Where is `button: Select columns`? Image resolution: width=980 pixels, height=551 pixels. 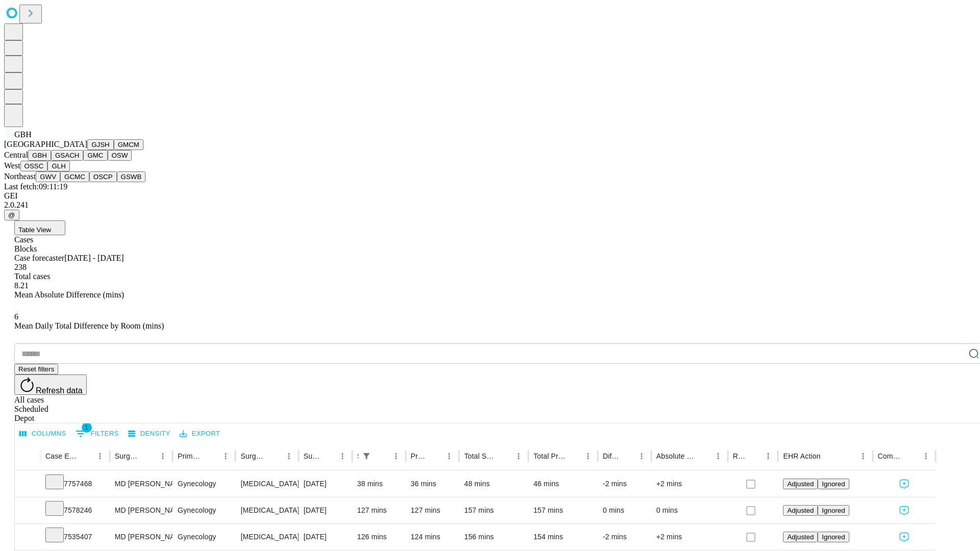 button: Select columns is located at coordinates (43, 434).